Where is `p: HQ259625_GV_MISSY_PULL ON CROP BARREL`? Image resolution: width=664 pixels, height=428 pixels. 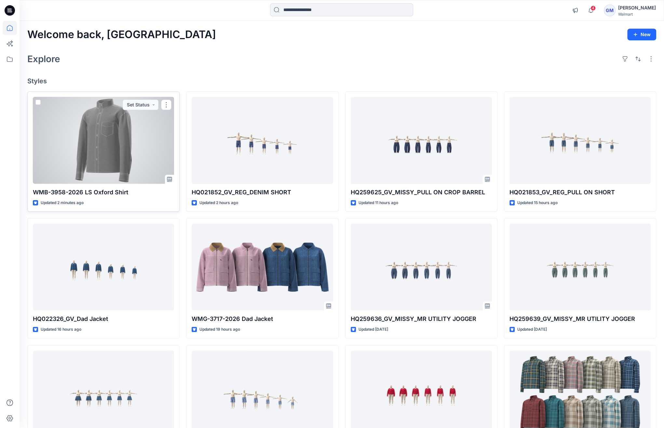 p: HQ259625_GV_MISSY_PULL ON CROP BARREL is located at coordinates (422, 192).